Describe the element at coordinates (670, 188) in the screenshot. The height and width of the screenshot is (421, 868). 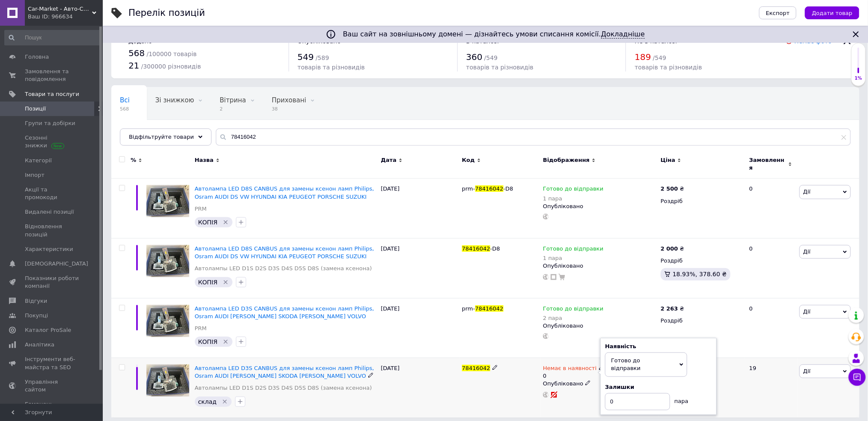
I see `b: 2 500` at that location.